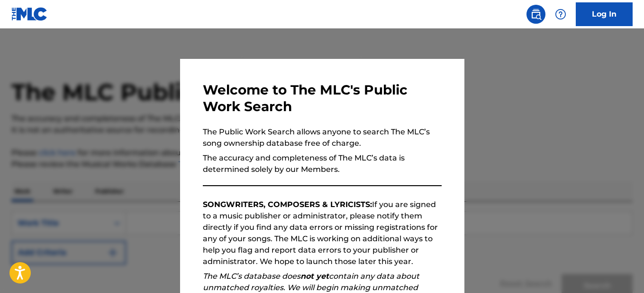 Image resolution: width=644 pixels, height=293 pixels. I want to click on p: The accuracy and completeness of The MLC’s data is determined solely by our Members., so click(322, 164).